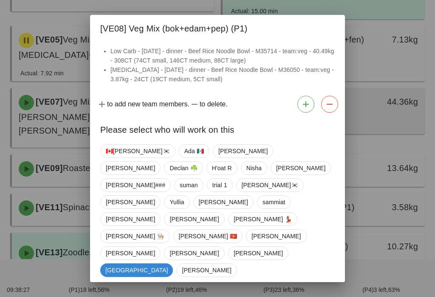  What do you see at coordinates (254, 168) in the screenshot?
I see `span: Nisha` at bounding box center [254, 168].